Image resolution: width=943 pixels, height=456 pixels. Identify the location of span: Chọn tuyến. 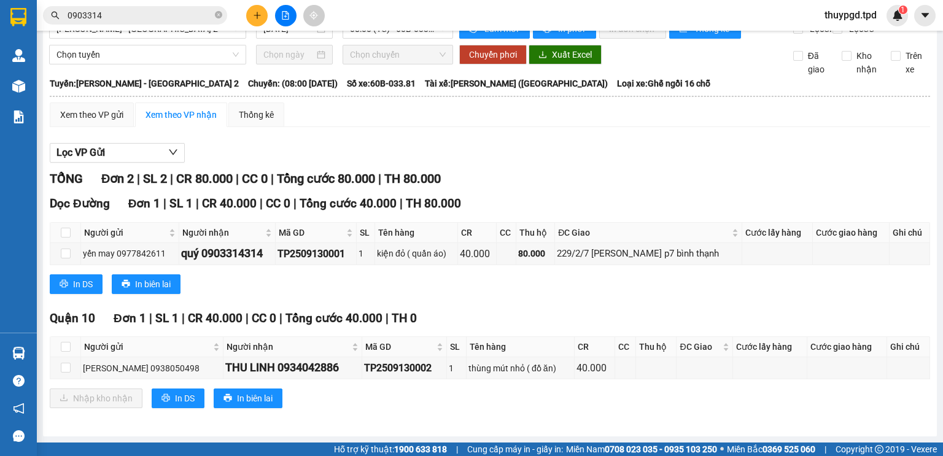
(147, 55).